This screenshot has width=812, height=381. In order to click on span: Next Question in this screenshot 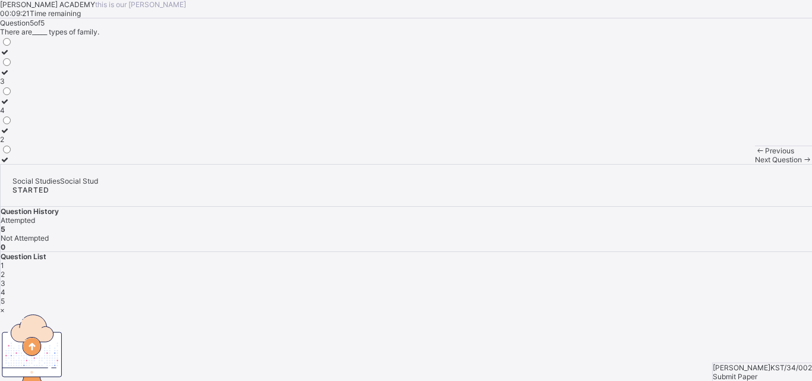, I will do `click(778, 159)`.